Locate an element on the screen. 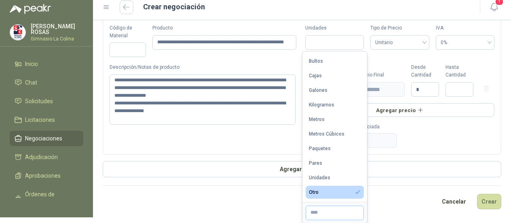  div: Galones is located at coordinates (318, 90).